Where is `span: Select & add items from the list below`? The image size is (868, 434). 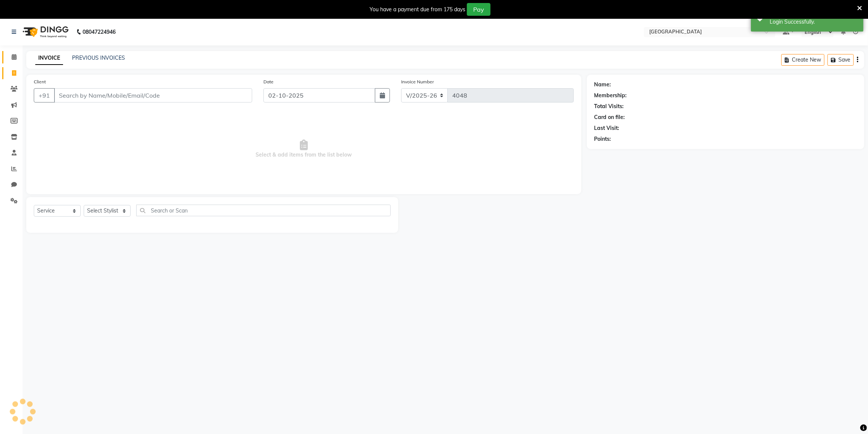 span: Select & add items from the list below is located at coordinates (303, 149).